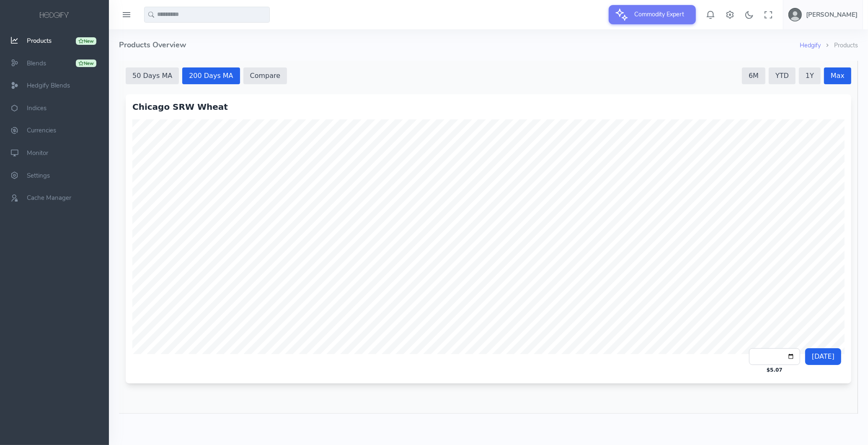  Describe the element at coordinates (718, 15) in the screenshot. I see `button: Max` at that location.